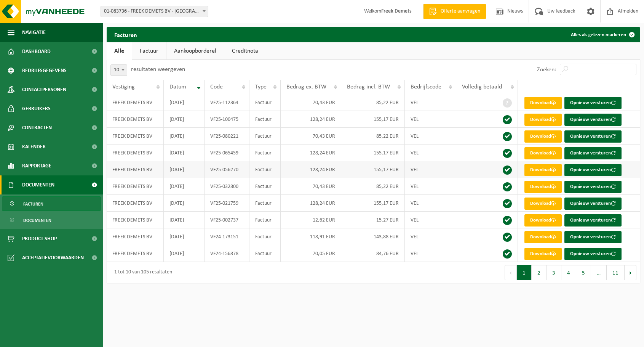 This screenshot has height=347, width=644. Describe the element at coordinates (216, 87) in the screenshot. I see `span: Code` at that location.